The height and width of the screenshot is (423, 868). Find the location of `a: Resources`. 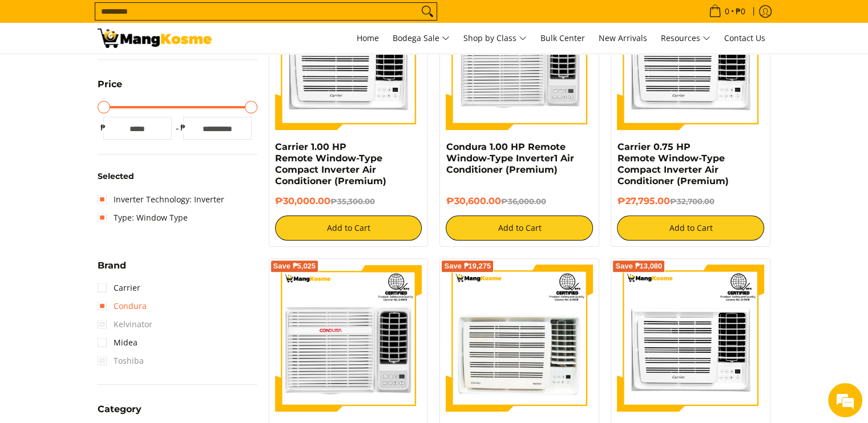

a: Resources is located at coordinates (685, 38).